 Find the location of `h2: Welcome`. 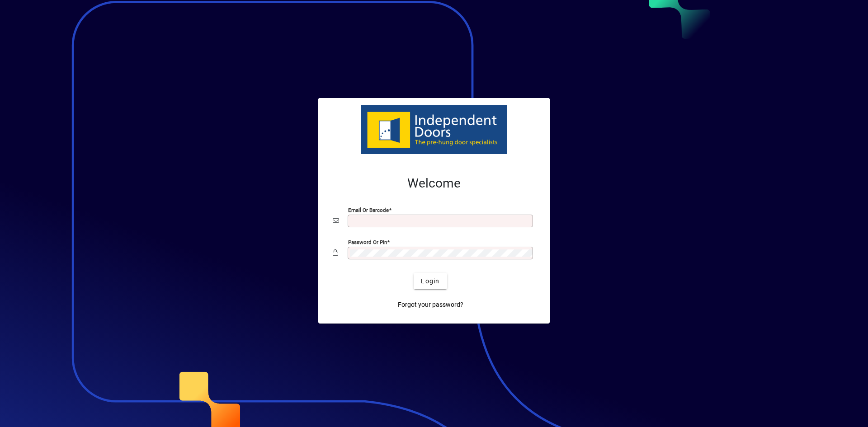

h2: Welcome is located at coordinates (434, 183).